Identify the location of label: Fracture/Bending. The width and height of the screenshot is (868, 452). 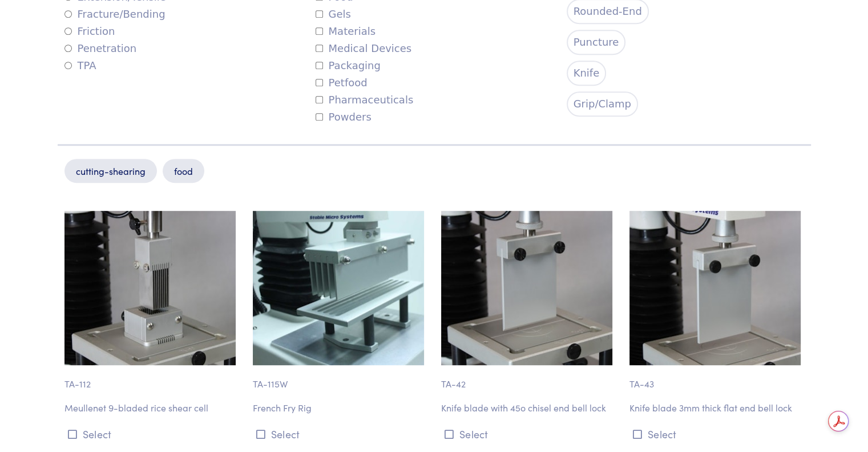
(115, 14).